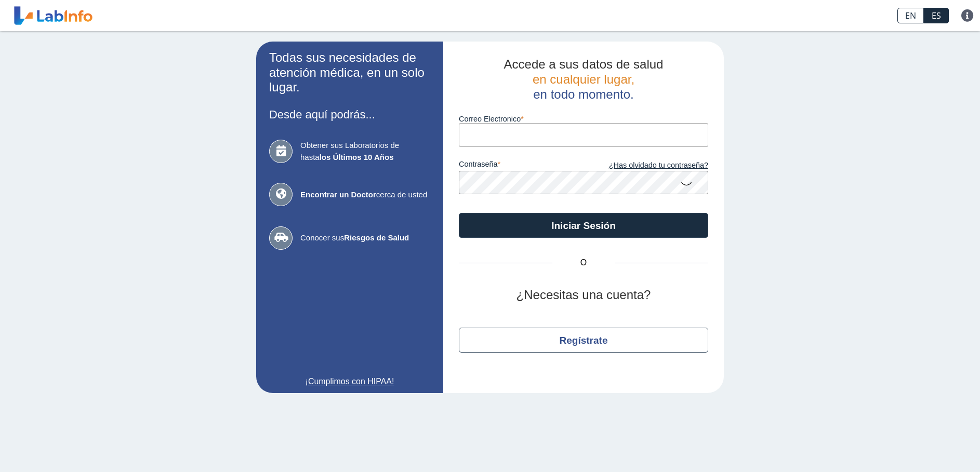 This screenshot has height=472, width=980. What do you see at coordinates (910, 15) in the screenshot?
I see `a: EN` at bounding box center [910, 15].